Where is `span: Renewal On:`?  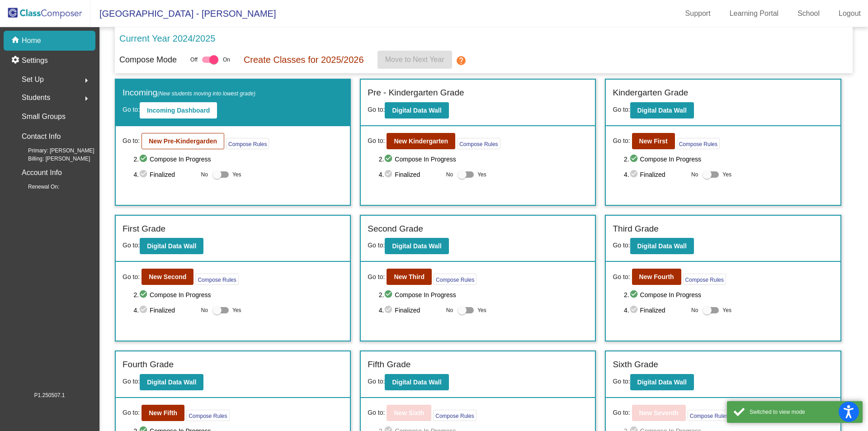
span: Renewal On: is located at coordinates (36, 186).